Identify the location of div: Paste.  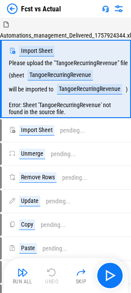
(28, 249).